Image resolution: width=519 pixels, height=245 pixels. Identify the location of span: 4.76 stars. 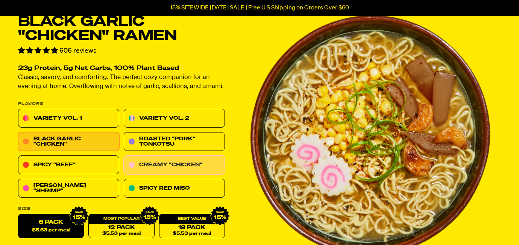
(39, 51).